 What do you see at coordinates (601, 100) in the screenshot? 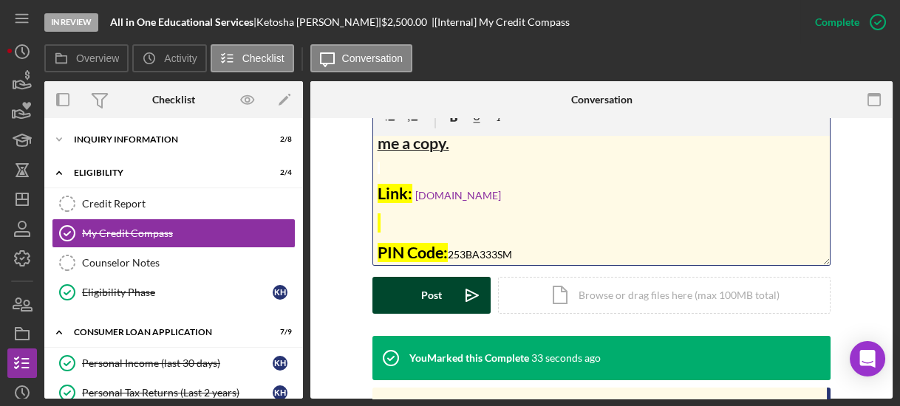
I see `div: Conversation` at bounding box center [601, 100].